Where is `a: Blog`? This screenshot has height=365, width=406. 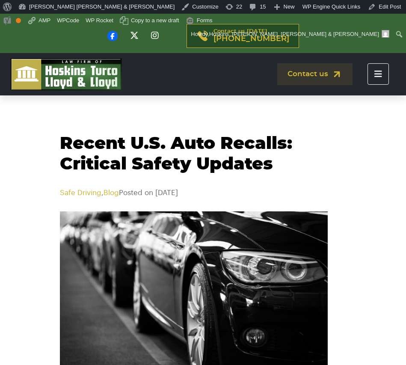 a: Blog is located at coordinates (111, 193).